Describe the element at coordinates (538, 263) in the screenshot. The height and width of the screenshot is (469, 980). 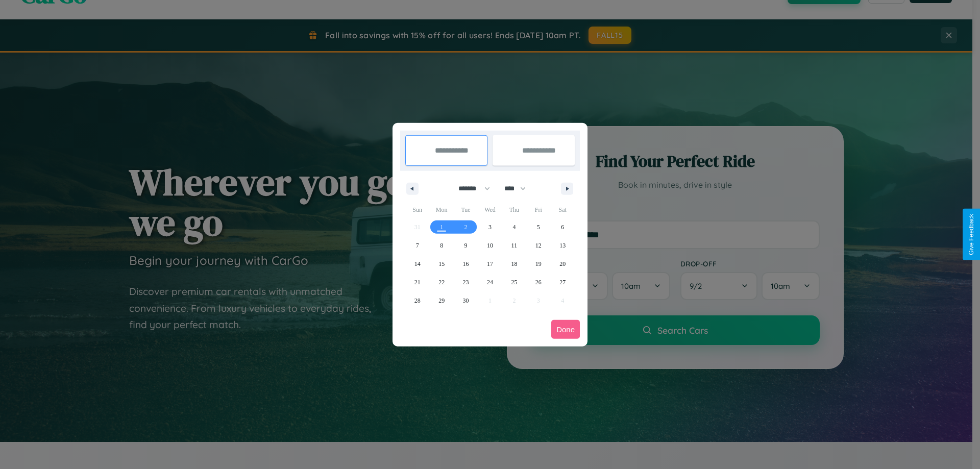
I see `button: 19` at that location.